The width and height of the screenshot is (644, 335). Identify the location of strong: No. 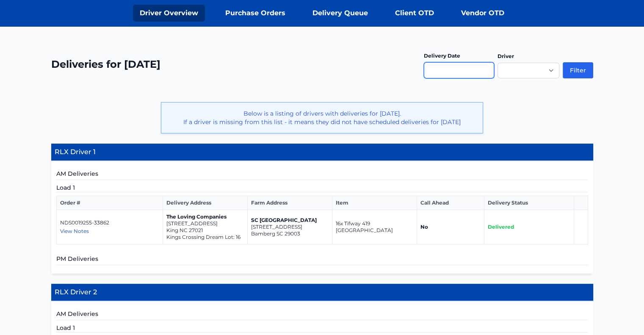
(424, 226).